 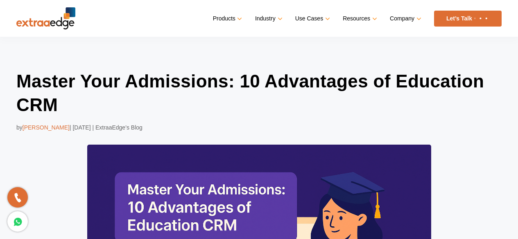 I want to click on a: Products, so click(x=227, y=18).